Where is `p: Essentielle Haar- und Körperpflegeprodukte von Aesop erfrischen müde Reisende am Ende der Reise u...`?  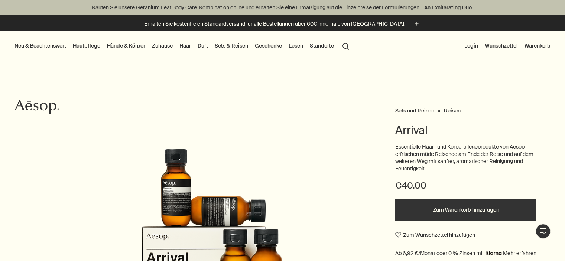
p: Essentielle Haar- und Körperpflegeprodukte von Aesop erfrischen müde Reisende am Ende der Reise u... is located at coordinates (466, 158).